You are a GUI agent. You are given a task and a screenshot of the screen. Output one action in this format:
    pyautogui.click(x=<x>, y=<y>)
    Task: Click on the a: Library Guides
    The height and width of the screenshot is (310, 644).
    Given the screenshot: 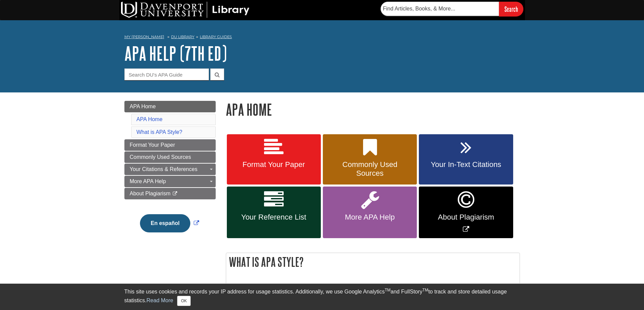 What is the action you would take?
    pyautogui.click(x=216, y=37)
    